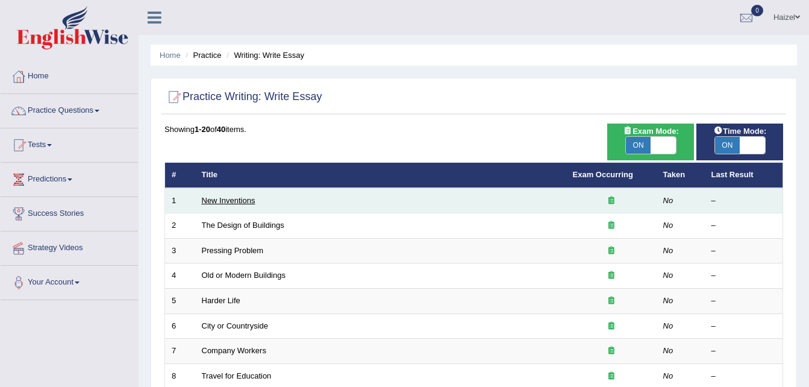  Describe the element at coordinates (202, 129) in the screenshot. I see `b: 1-20` at that location.